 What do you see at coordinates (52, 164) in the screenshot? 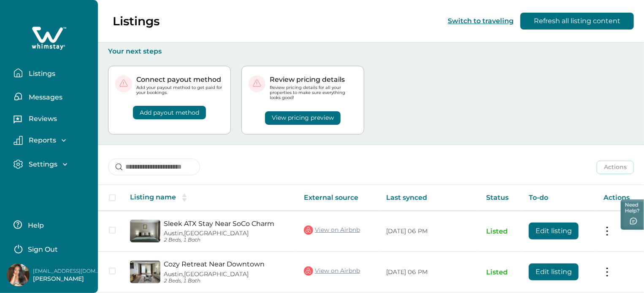
I see `button: Settings` at bounding box center [52, 164].